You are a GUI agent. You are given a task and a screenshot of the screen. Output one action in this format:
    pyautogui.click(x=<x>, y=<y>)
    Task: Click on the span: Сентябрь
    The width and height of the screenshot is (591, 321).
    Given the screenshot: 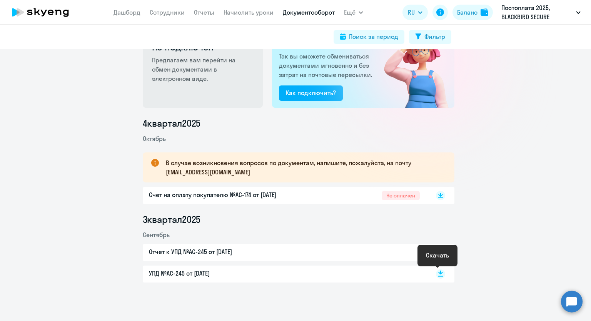 What is the action you would take?
    pyautogui.click(x=156, y=235)
    